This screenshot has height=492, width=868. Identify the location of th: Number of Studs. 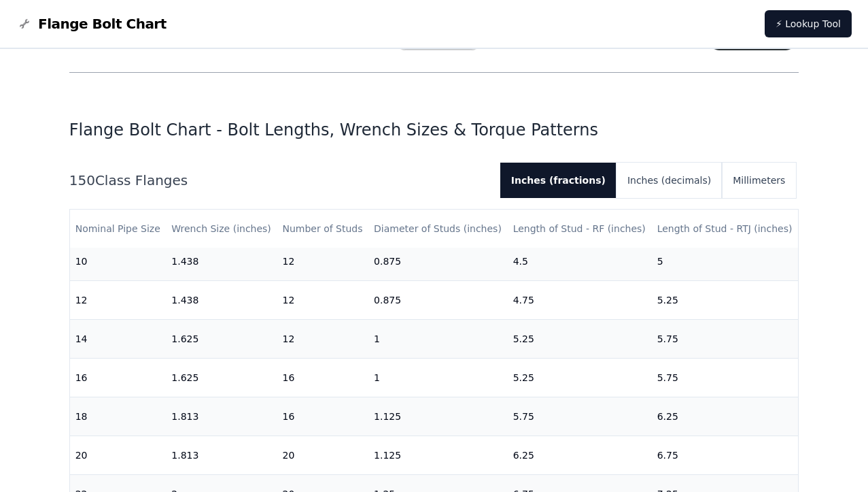
(322, 229).